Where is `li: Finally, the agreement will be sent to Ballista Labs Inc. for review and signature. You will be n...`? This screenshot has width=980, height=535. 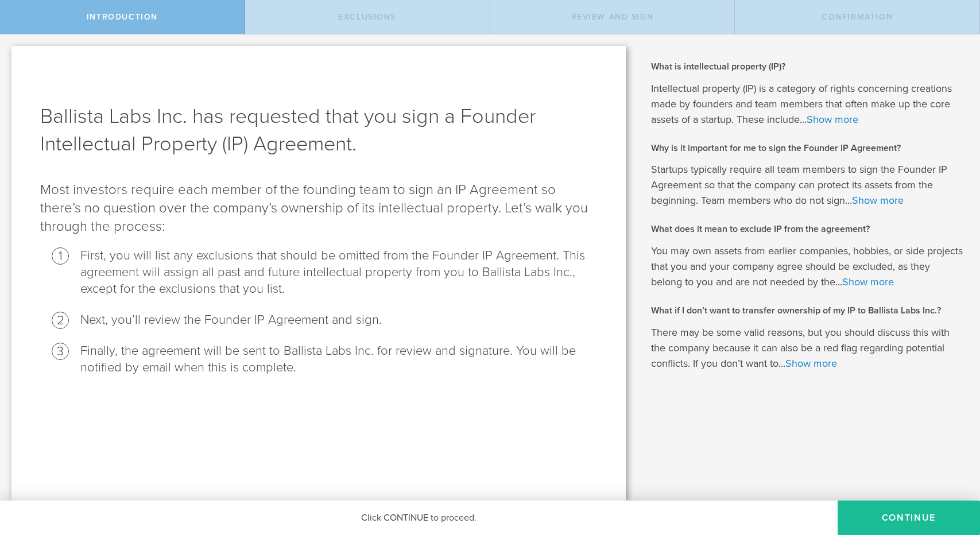
li: Finally, the agreement will be sent to Ballista Labs Inc. for review and signature. You will be n... is located at coordinates (339, 359).